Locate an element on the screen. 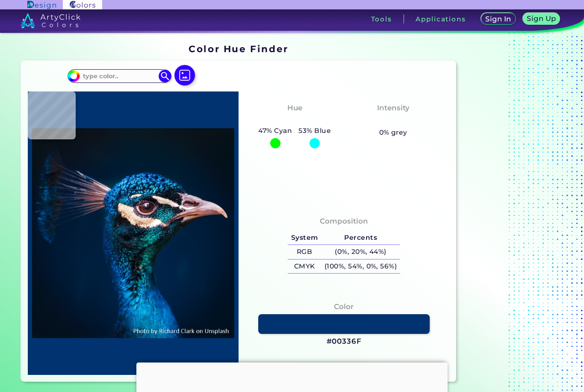  img: icon picture is located at coordinates (185, 75).